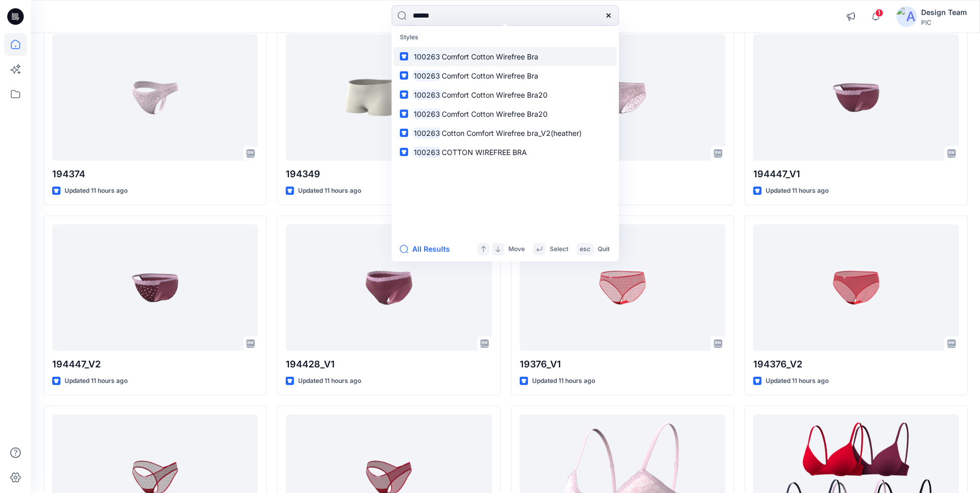  Describe the element at coordinates (505, 37) in the screenshot. I see `p: Styles` at that location.